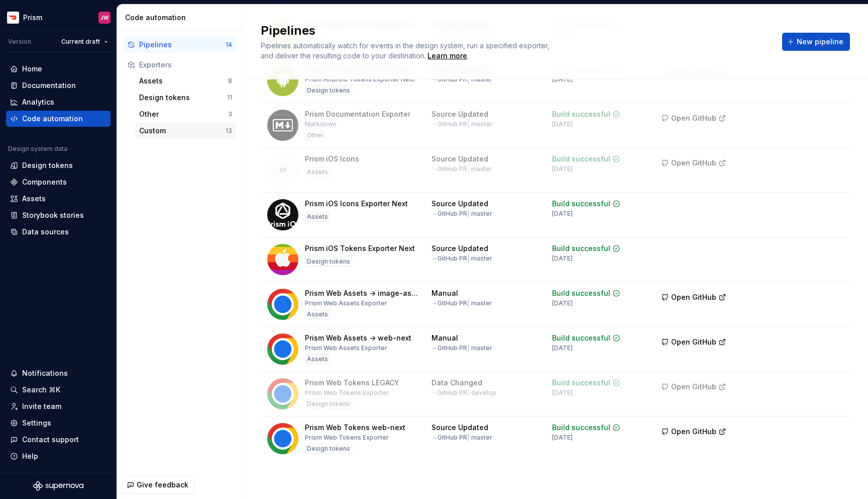  What do you see at coordinates (406, 50) in the screenshot?
I see `span: Pipelines automatically watch for events in the design system, run a specified exporter, and deli...` at bounding box center [406, 50].